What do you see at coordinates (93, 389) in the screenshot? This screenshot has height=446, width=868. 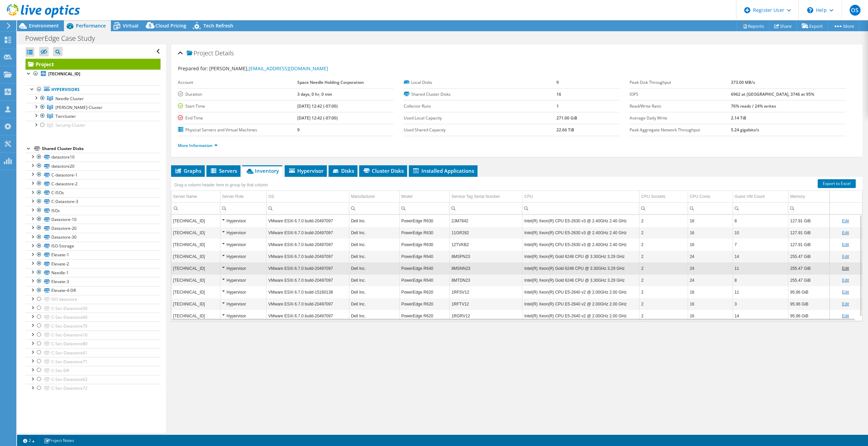 I see `a: C-Sec-Datastore72` at bounding box center [93, 389].